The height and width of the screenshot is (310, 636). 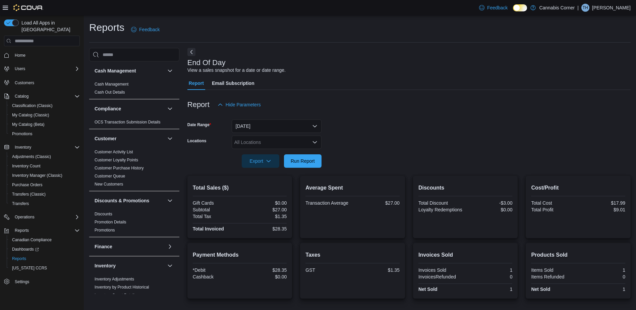 What do you see at coordinates (20, 55) in the screenshot?
I see `a: Home` at bounding box center [20, 55].